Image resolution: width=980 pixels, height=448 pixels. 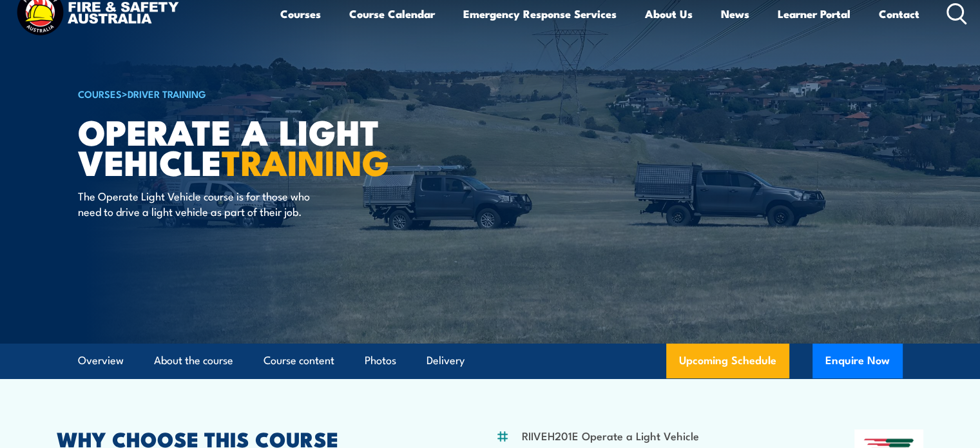 What do you see at coordinates (299, 360) in the screenshot?
I see `a: Course content` at bounding box center [299, 360].